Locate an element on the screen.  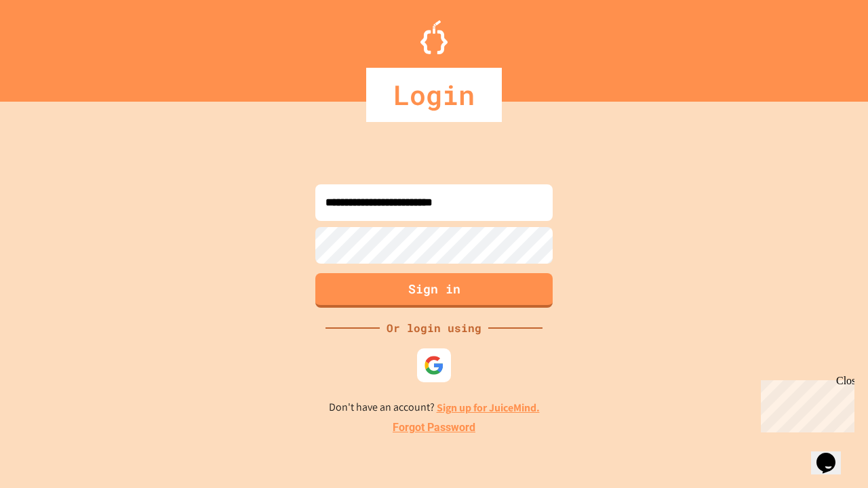
a: Forgot Password is located at coordinates (434, 428).